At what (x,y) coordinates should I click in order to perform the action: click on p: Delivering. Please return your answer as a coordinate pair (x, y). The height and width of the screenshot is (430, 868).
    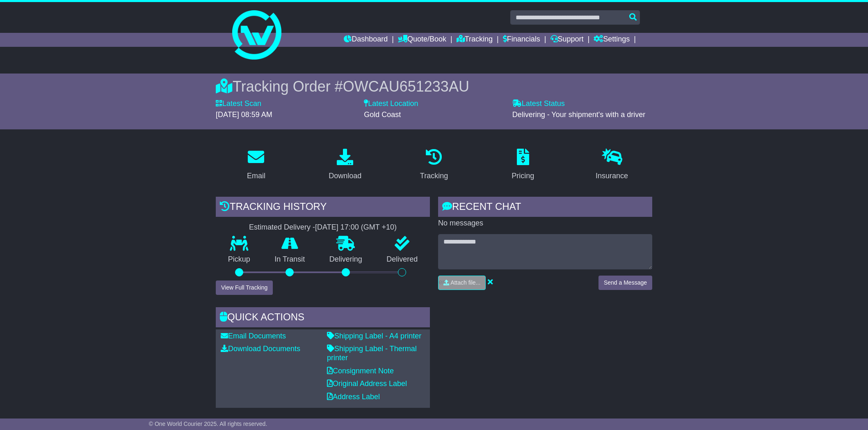
    Looking at the image, I should click on (346, 260).